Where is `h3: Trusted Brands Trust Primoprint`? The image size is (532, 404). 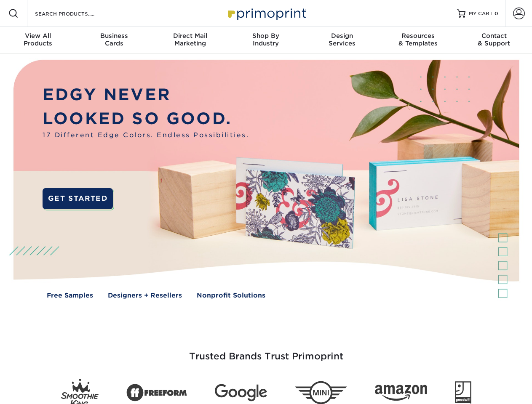
h3: Trusted Brands Trust Primoprint is located at coordinates (266, 351).